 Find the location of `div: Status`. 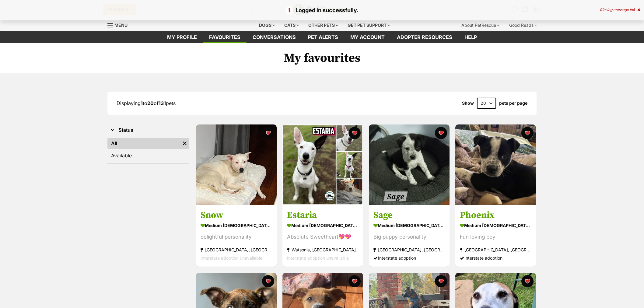

div: Status is located at coordinates (148, 150).